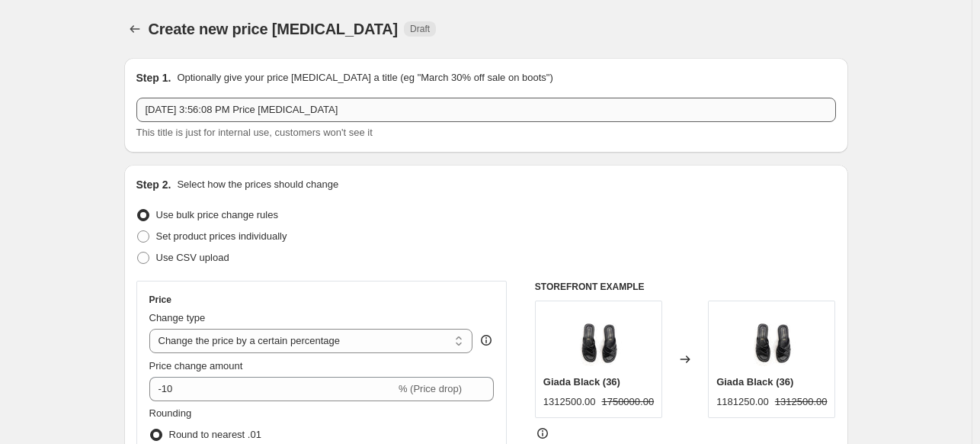  Describe the element at coordinates (196, 365) in the screenshot. I see `span: Price change amount` at that location.